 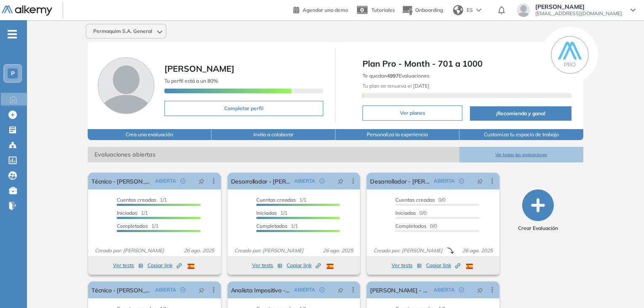 What do you see at coordinates (396, 86) in the screenshot?
I see `span: Tu plan se renueva el` at bounding box center [396, 86].